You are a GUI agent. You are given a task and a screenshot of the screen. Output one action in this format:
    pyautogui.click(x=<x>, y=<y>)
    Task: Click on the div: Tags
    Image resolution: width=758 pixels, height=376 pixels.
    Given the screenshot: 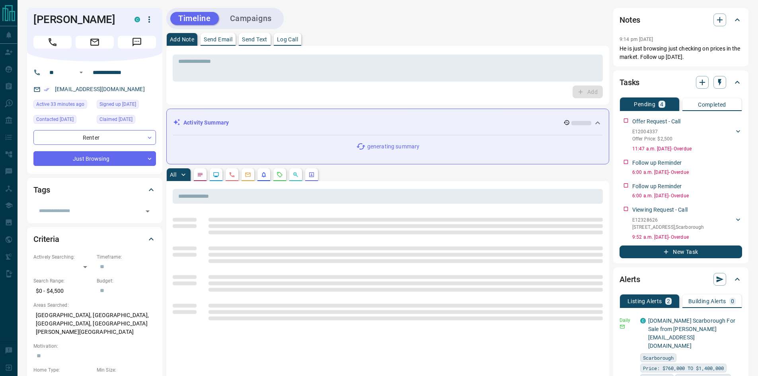 What is the action you would take?
    pyautogui.click(x=95, y=190)
    